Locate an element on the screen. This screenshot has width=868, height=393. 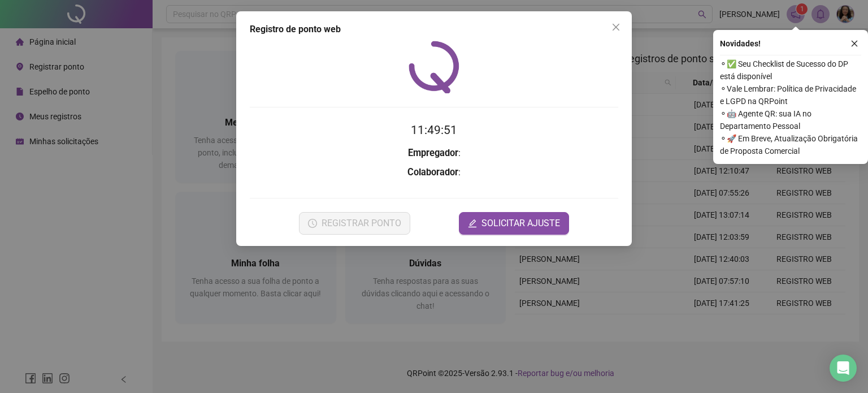
button: editSOLICITAR AJUSTE is located at coordinates (514, 223).